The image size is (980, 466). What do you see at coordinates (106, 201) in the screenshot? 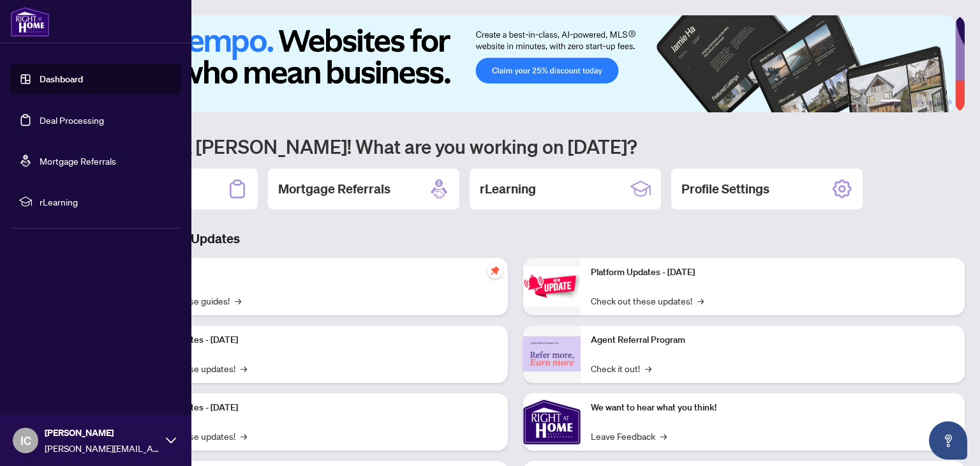
I see `span: rLearning` at bounding box center [106, 201].